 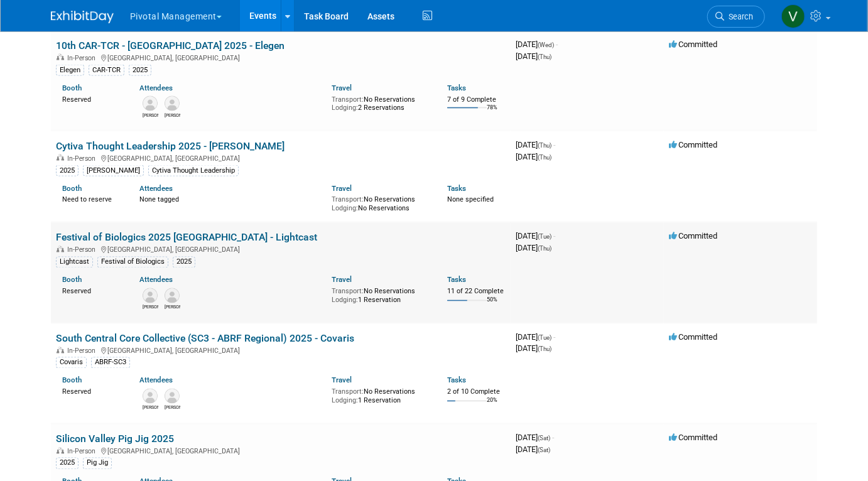 I want to click on img: Scott Brouilette, so click(x=150, y=296).